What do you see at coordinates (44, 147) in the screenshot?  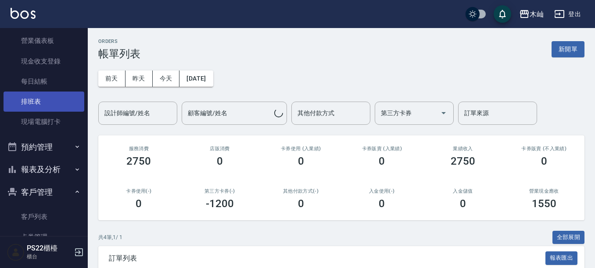 I see `button: 預約管理` at bounding box center [44, 147].